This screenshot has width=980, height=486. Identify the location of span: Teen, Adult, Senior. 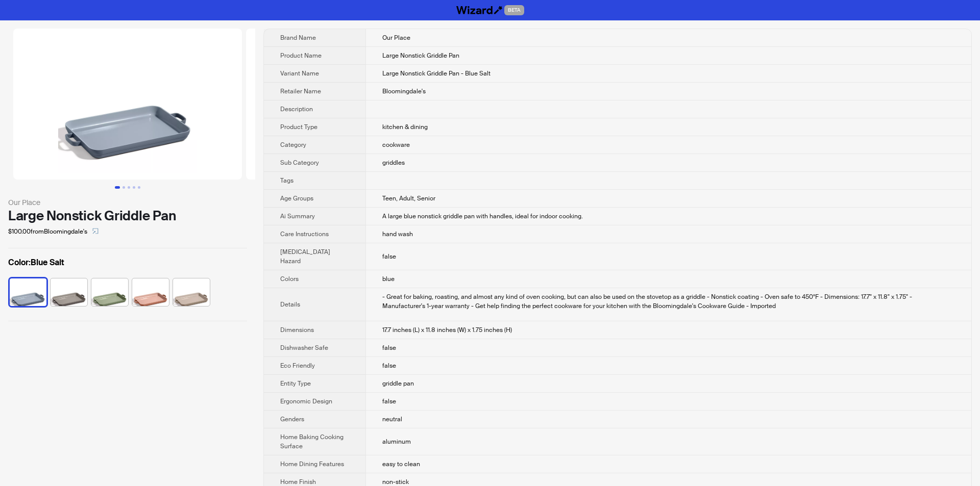
(408, 199).